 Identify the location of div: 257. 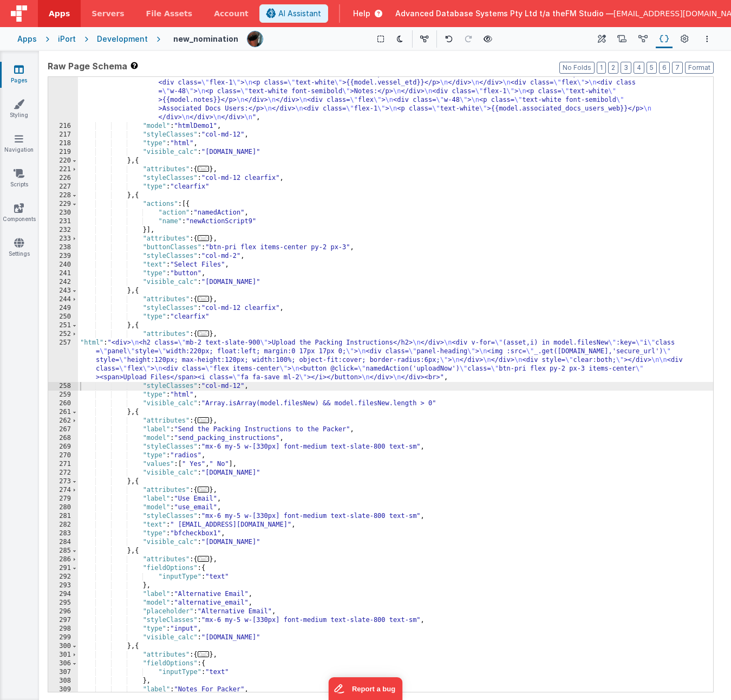
(63, 360).